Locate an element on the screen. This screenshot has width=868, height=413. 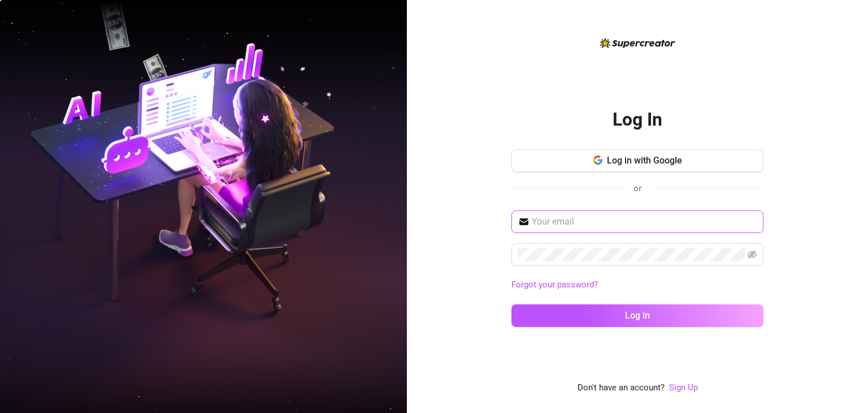
input: Your email is located at coordinates (644, 222).